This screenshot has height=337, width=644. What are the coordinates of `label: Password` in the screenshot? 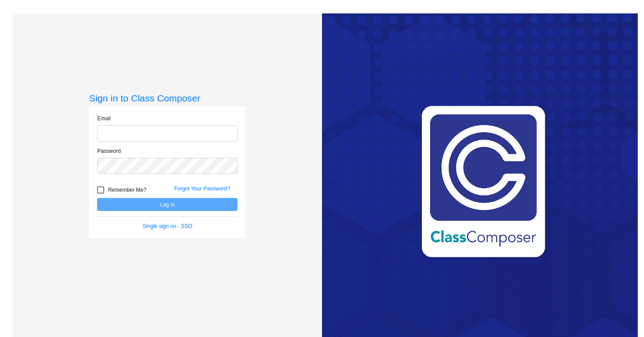 It's located at (109, 151).